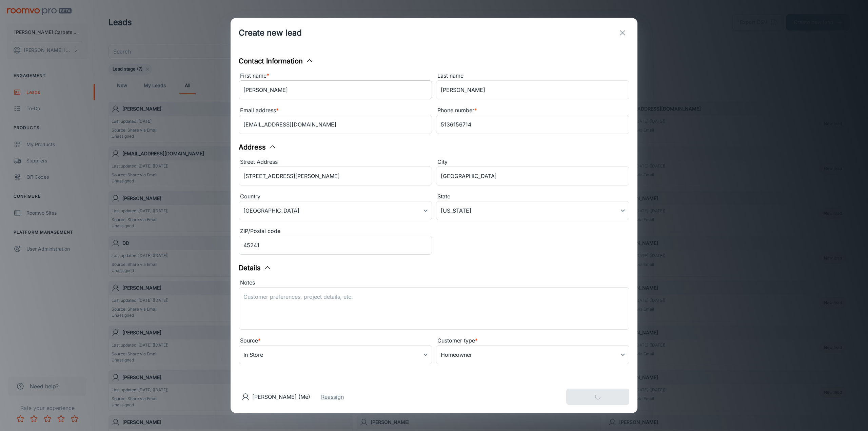 The height and width of the screenshot is (431, 868). I want to click on div: Homeowner, so click(532, 355).